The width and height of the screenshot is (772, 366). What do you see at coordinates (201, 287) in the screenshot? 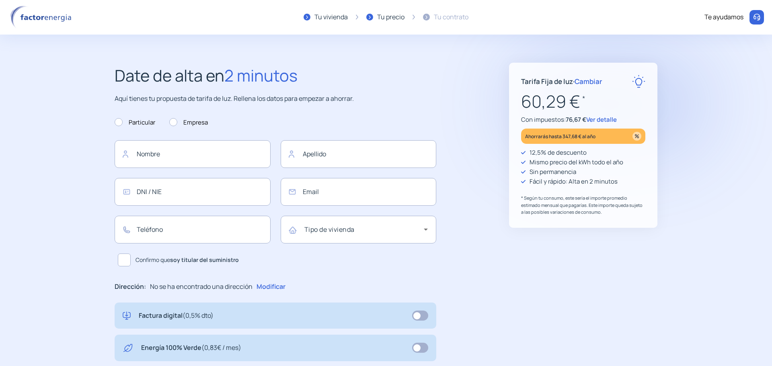
I see `p: No se ha encontrado una dirección` at bounding box center [201, 287].